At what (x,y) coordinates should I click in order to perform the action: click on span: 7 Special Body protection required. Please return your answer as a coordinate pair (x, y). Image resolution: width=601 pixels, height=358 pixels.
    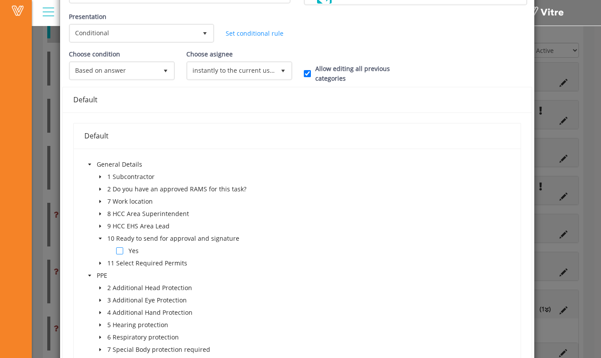
    Looking at the image, I should click on (158, 350).